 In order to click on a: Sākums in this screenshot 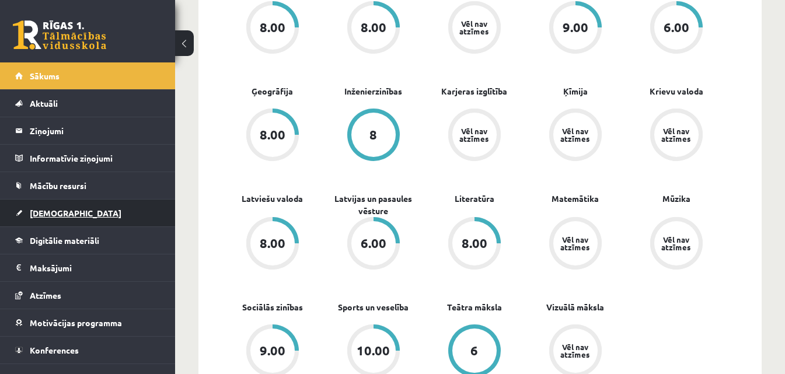, I will do `click(88, 76)`.